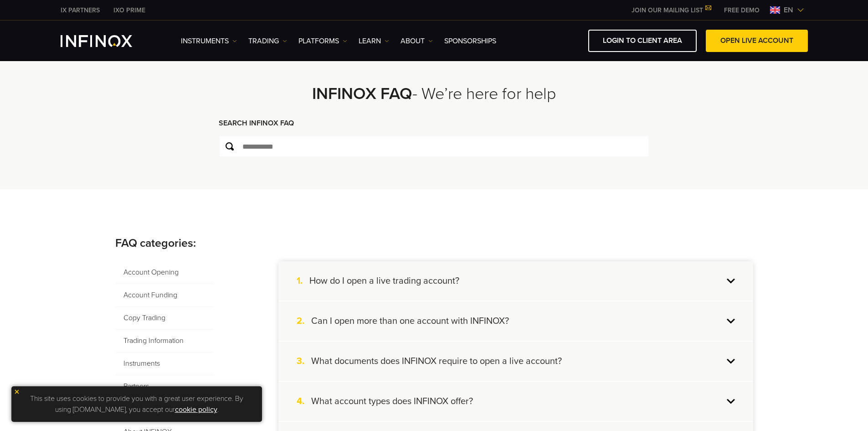 This screenshot has width=868, height=431. What do you see at coordinates (17, 392) in the screenshot?
I see `img: yellow close icon` at bounding box center [17, 392].